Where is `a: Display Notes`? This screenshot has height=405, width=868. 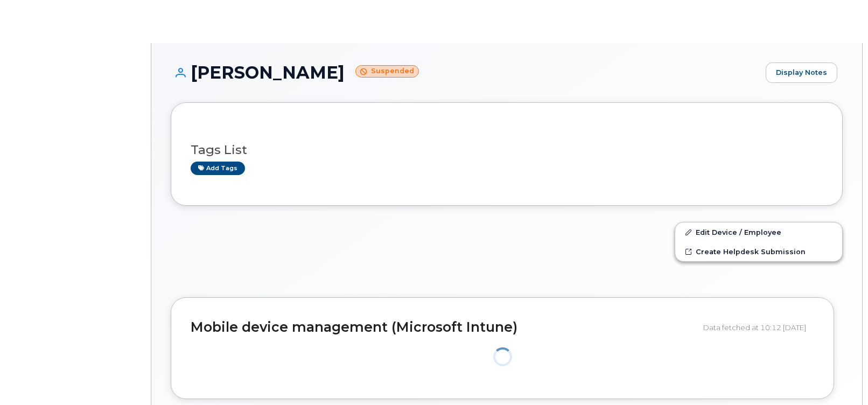
a: Display Notes is located at coordinates (801, 72).